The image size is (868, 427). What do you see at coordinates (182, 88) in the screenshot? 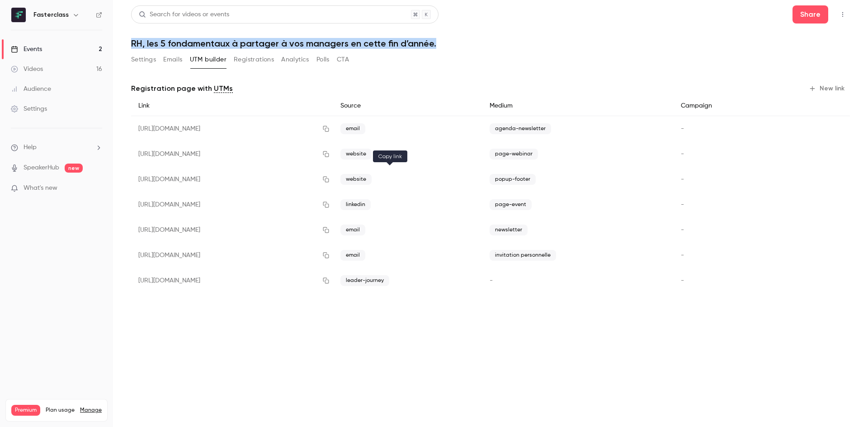
I see `p: Registration page with` at bounding box center [182, 88].